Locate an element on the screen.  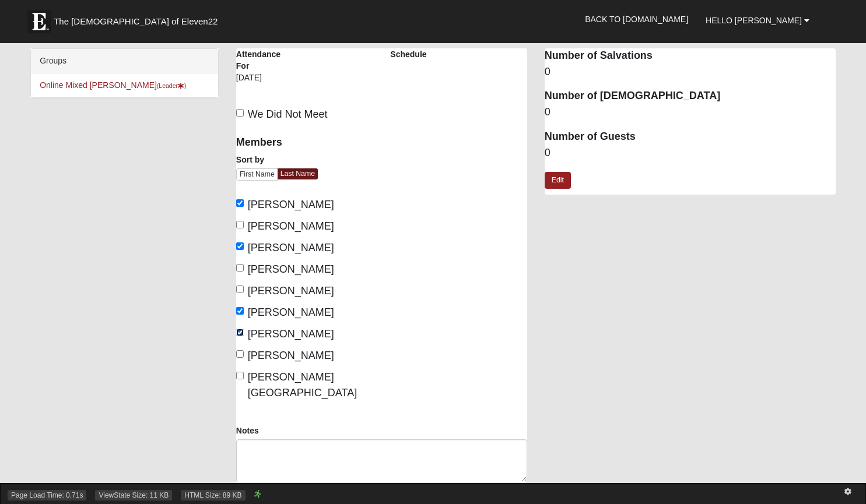
dt: Number of Guests is located at coordinates (689, 137).